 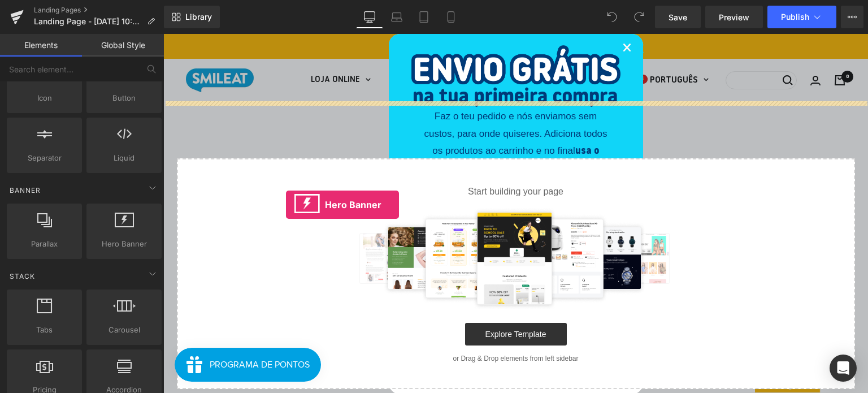 What do you see at coordinates (44, 158) in the screenshot?
I see `span: Separator` at bounding box center [44, 158].